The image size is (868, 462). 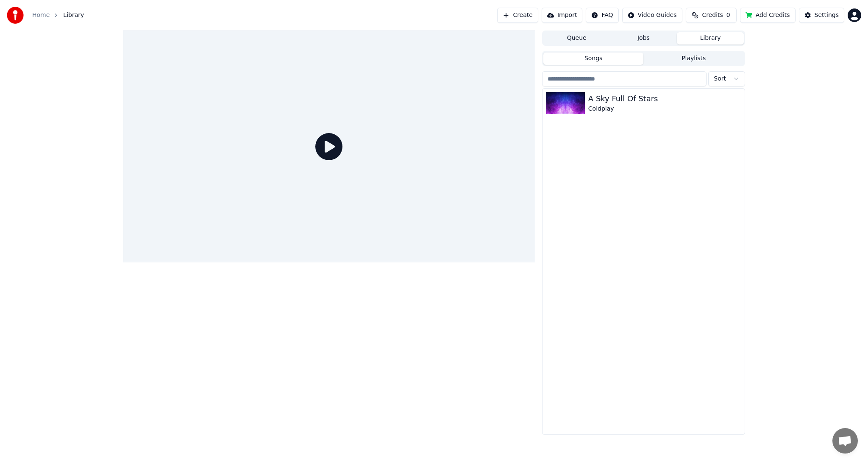 I want to click on button: Playlists, so click(x=693, y=59).